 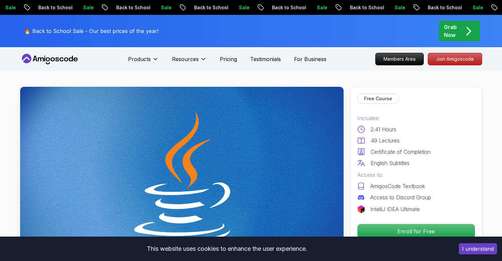 I want to click on button: Resources, so click(x=189, y=62).